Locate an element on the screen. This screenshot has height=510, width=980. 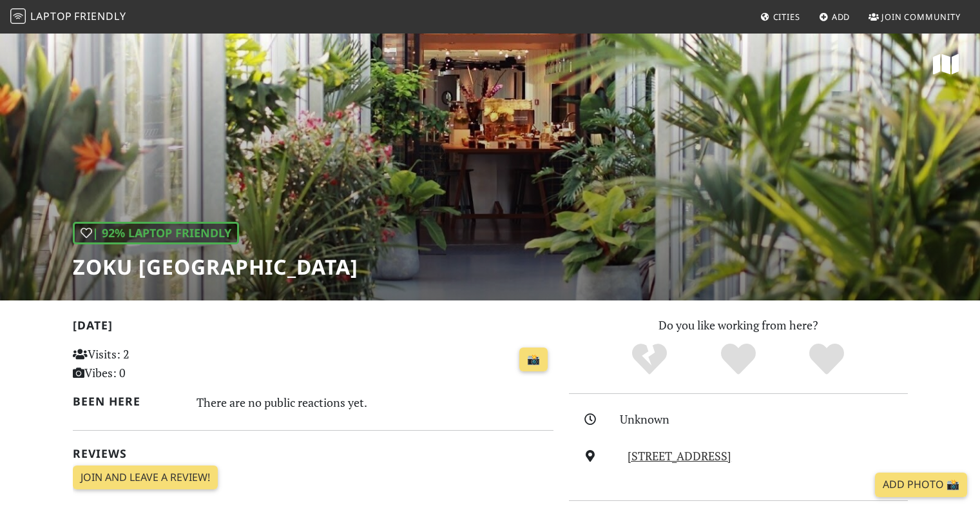
div: | 92% Laptop Friendly is located at coordinates (156, 233).